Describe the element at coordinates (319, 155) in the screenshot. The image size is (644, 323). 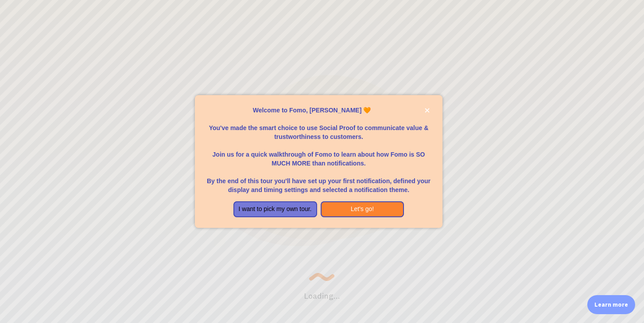
I see `p: Join us for a quick walkthrough of Fomo to learn about how Fomo is SO MUCH MORE than notifications.` at that location.